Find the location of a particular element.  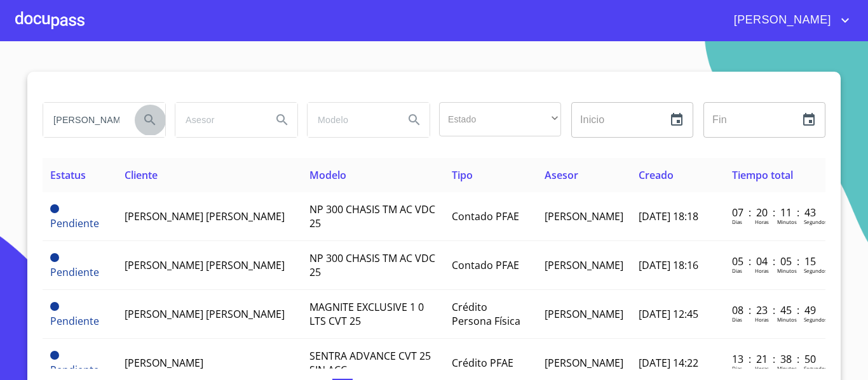

span: Crédito Persona Física is located at coordinates (486, 314).